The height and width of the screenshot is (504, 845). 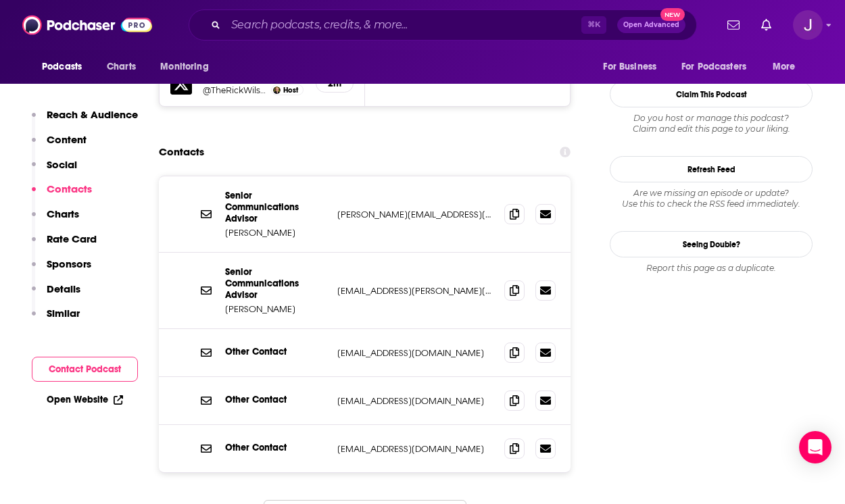 I want to click on button: Social, so click(x=54, y=170).